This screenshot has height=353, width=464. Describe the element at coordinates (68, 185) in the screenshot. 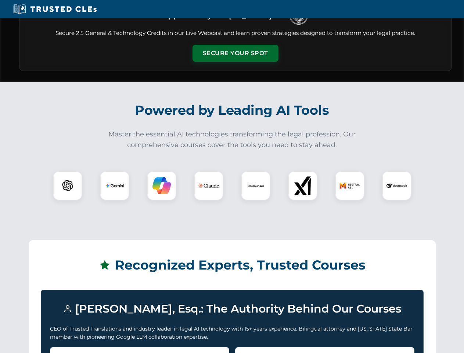

I see `img: ChatGPT Logo` at that location.